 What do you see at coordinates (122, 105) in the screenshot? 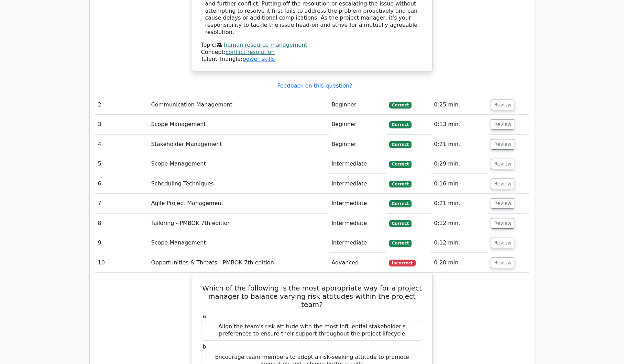
I see `td: 2` at bounding box center [122, 105].